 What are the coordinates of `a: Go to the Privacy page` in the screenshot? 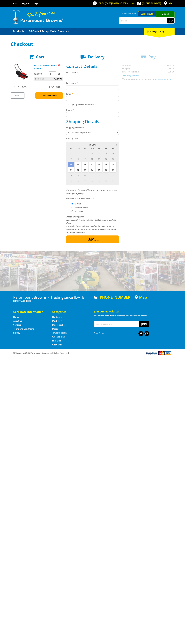 It's located at (16, 333).